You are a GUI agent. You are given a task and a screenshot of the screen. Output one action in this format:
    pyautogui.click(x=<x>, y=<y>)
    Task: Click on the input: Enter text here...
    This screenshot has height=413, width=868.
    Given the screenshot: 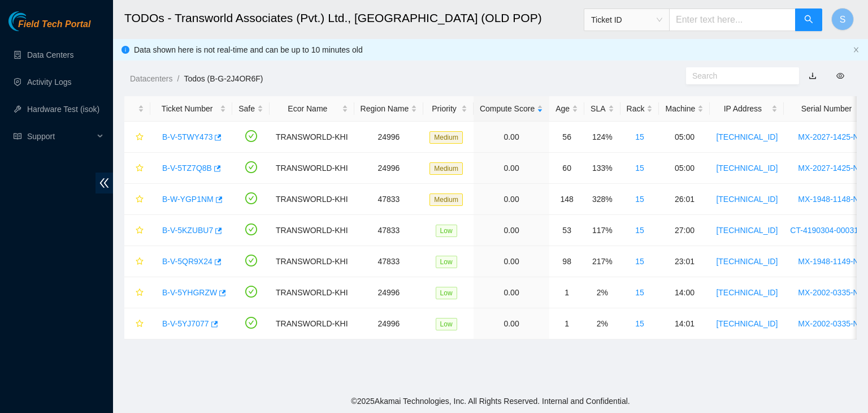 What is the action you would take?
    pyautogui.click(x=733, y=19)
    